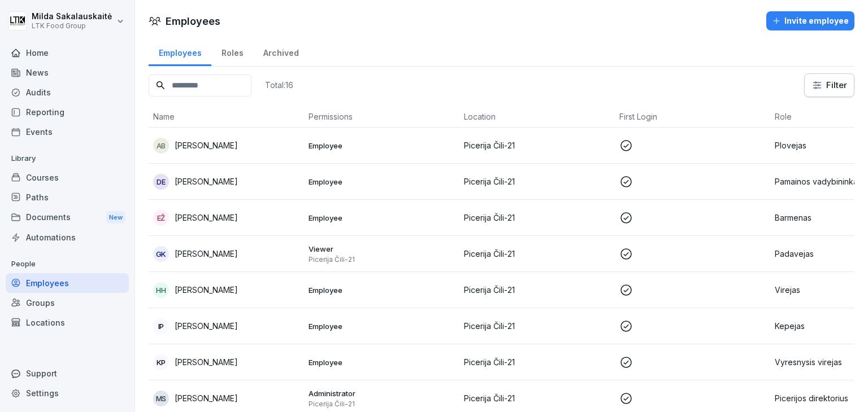 The width and height of the screenshot is (868, 412). I want to click on a: Locations, so click(67, 322).